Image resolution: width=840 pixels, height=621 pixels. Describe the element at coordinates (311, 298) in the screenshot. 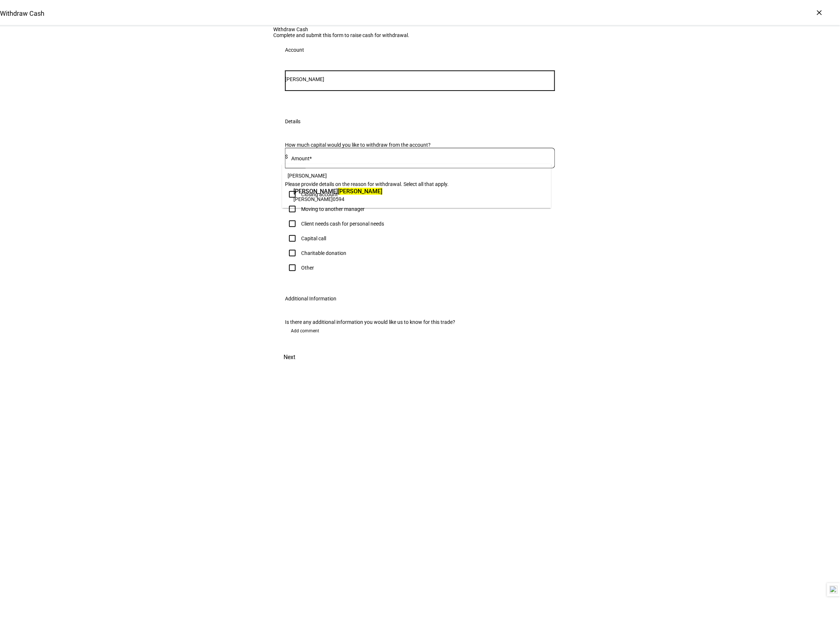

I see `div: Additional Information` at that location.